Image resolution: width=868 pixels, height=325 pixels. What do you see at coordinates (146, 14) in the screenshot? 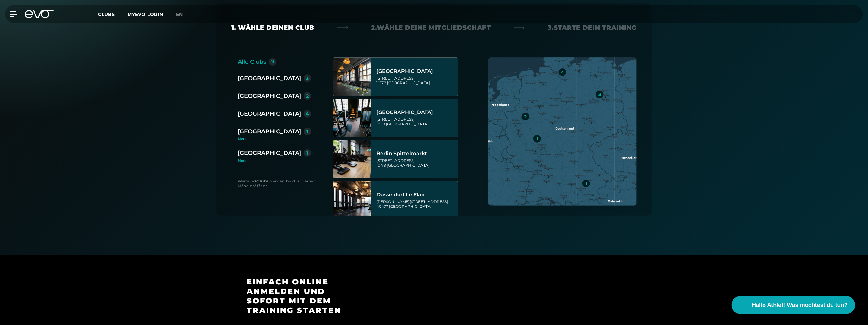
I see `a: MYEVO LOGIN` at bounding box center [146, 14].